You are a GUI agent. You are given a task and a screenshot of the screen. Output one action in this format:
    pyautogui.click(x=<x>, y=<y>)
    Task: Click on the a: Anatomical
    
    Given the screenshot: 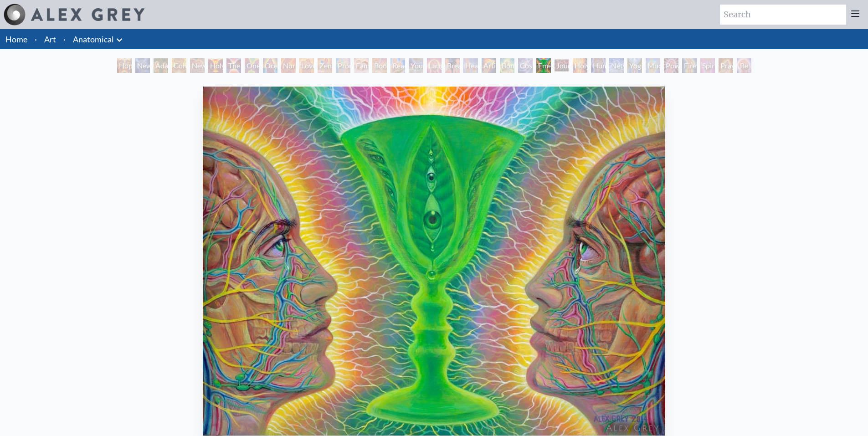 What is the action you would take?
    pyautogui.click(x=94, y=39)
    